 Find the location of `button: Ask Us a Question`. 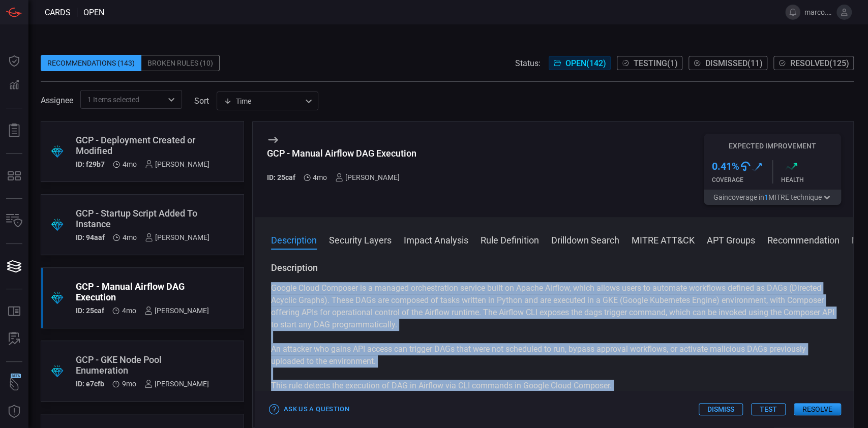

button: Ask Us a Question is located at coordinates (309, 409).